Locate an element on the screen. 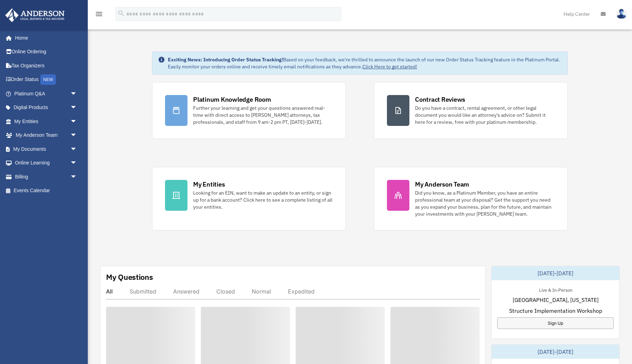 Image resolution: width=632 pixels, height=364 pixels. div: Live & In-Person is located at coordinates (555, 289).